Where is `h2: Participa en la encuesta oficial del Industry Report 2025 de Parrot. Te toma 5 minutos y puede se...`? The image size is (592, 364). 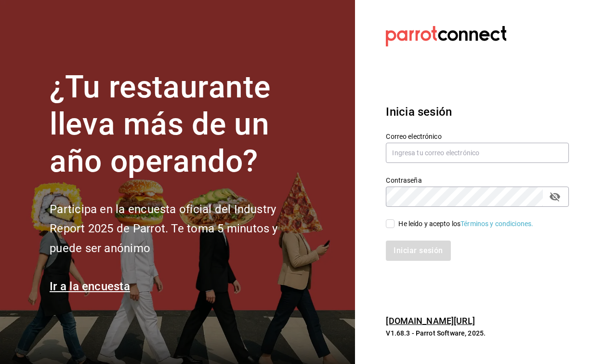
h2: Participa en la encuesta oficial del Industry Report 2025 de Parrot. Te toma 5 minutos y puede se... is located at coordinates (180, 229).